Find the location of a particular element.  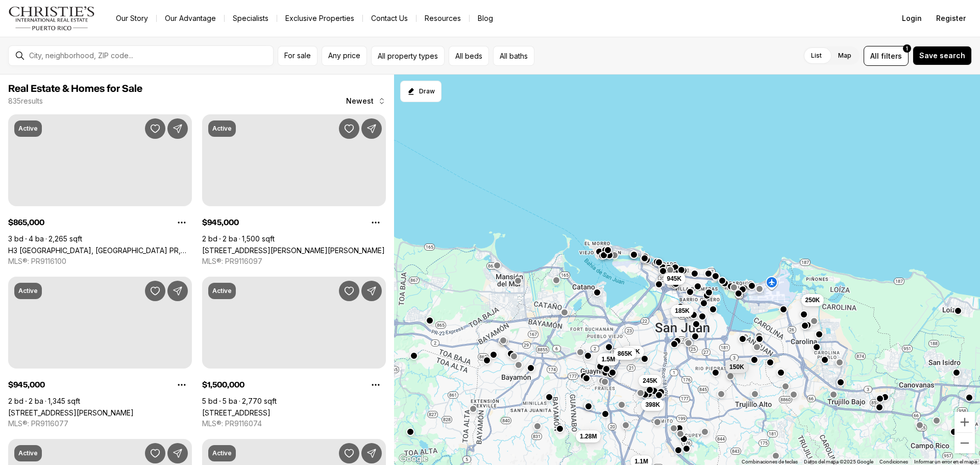

a: 305 VILLAMIL #1712, SAN JUAN PR, 00907 is located at coordinates (293, 250).